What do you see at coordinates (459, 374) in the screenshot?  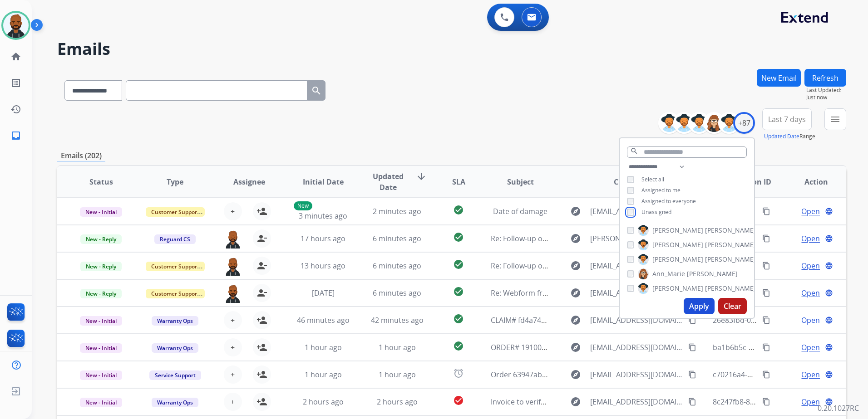 I see `mat-icon: alarm` at bounding box center [459, 374].